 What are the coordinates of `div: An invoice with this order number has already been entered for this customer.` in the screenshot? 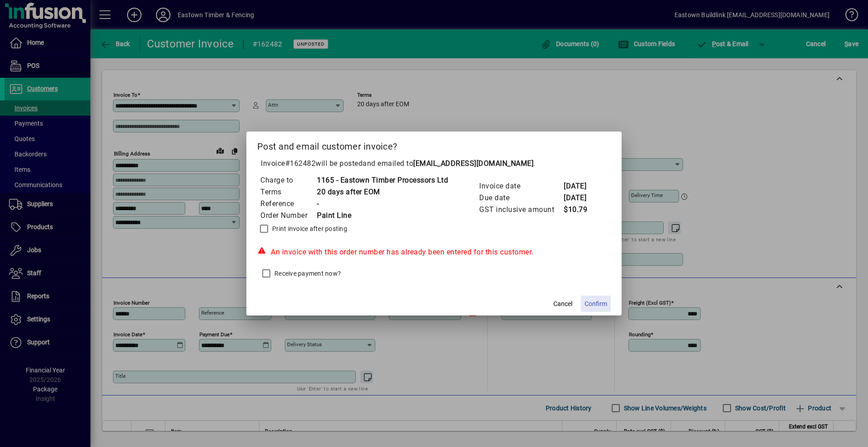 It's located at (434, 252).